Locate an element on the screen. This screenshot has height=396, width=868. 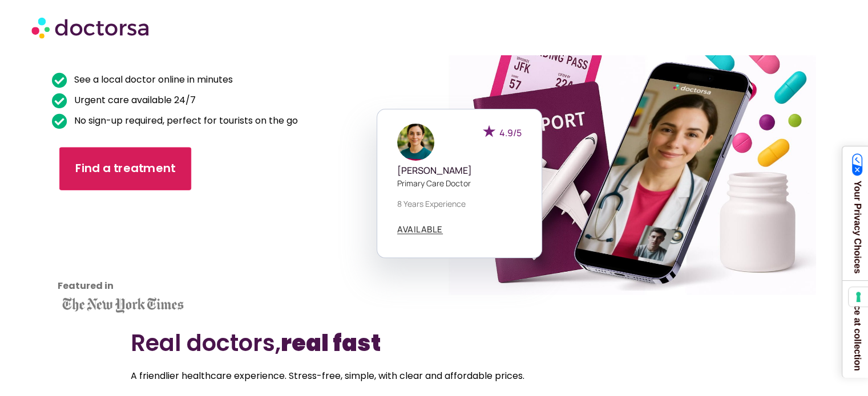
p: 8 years experience is located at coordinates (459, 204).